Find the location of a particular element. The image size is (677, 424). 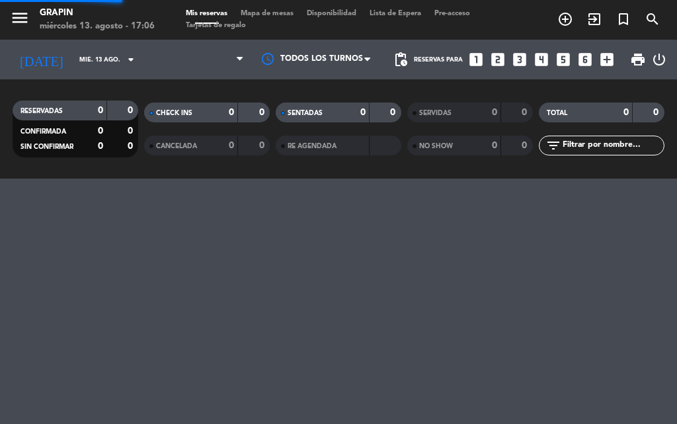

span: CHECK INS is located at coordinates (174, 113).